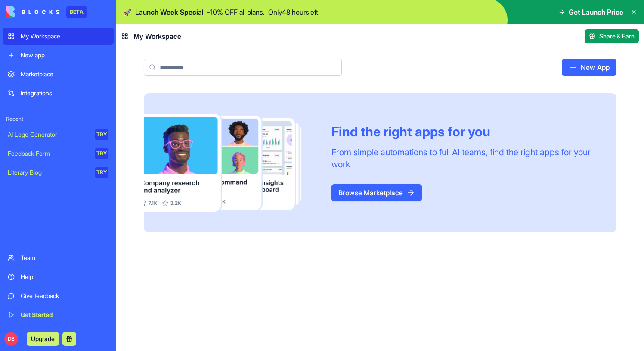 Image resolution: width=644 pixels, height=351 pixels. Describe the element at coordinates (58, 74) in the screenshot. I see `a: Marketplace` at that location.